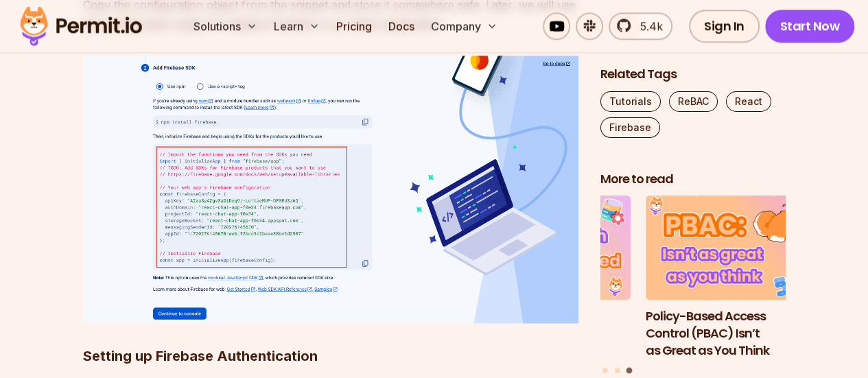 The height and width of the screenshot is (378, 868). I want to click on a: ReBAC, so click(694, 102).